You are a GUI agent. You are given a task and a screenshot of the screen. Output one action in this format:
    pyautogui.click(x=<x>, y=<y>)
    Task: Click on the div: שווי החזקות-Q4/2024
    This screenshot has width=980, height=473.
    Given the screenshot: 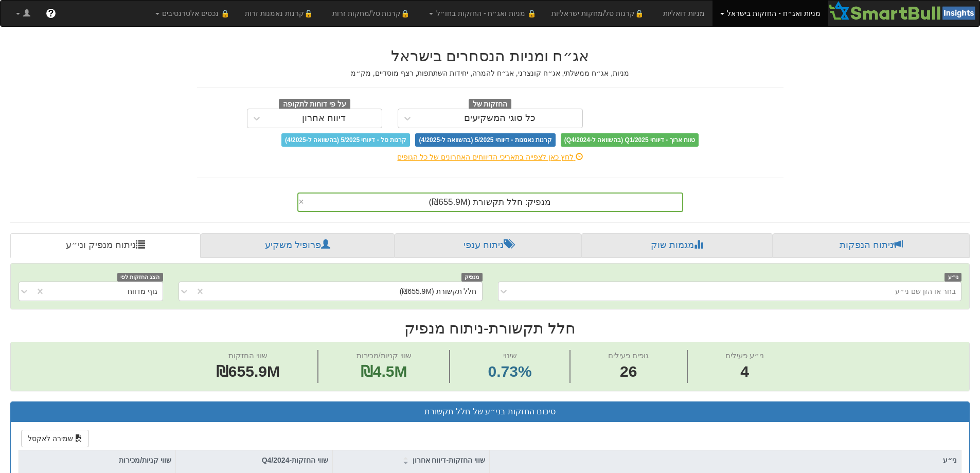 What is the action you would take?
    pyautogui.click(x=254, y=460)
    